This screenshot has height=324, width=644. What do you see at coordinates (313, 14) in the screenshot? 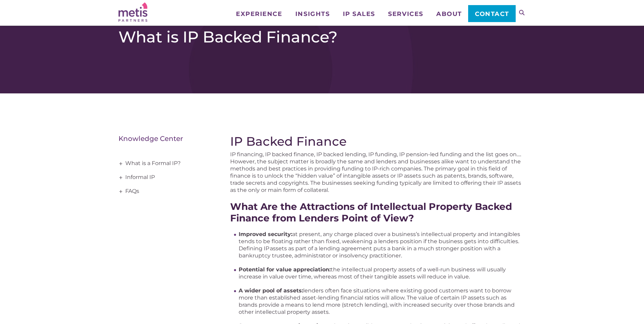
I see `span: Insights` at bounding box center [313, 14].